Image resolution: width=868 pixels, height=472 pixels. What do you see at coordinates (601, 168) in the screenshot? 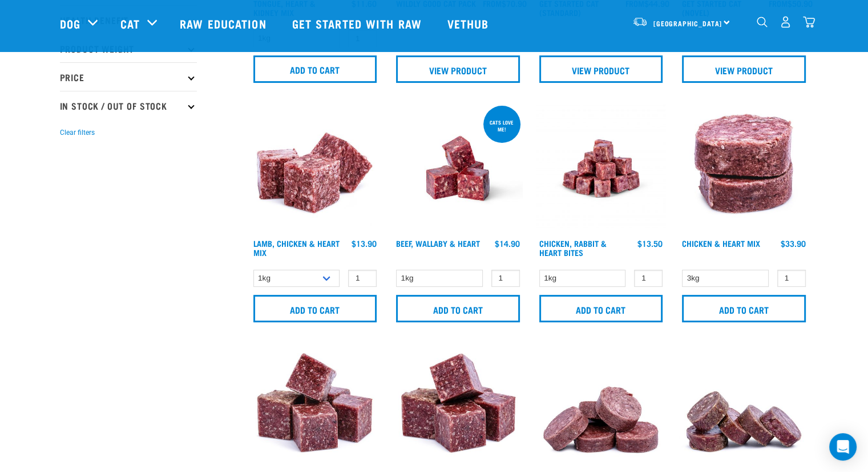
I see `img: Chicken Rabbit Heart 1609` at bounding box center [601, 168].